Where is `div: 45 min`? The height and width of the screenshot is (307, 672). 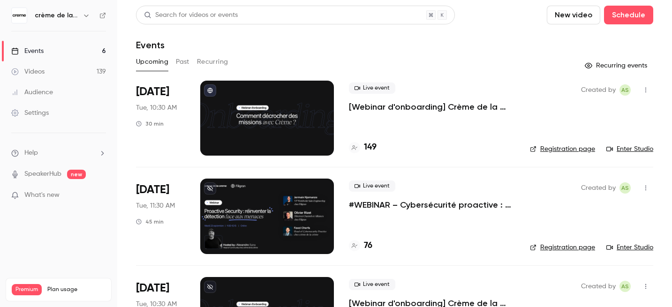
div: 45 min is located at coordinates (150, 222).